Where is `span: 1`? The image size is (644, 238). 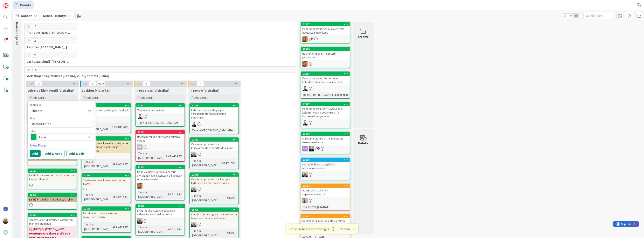 span: 1 is located at coordinates (318, 148).